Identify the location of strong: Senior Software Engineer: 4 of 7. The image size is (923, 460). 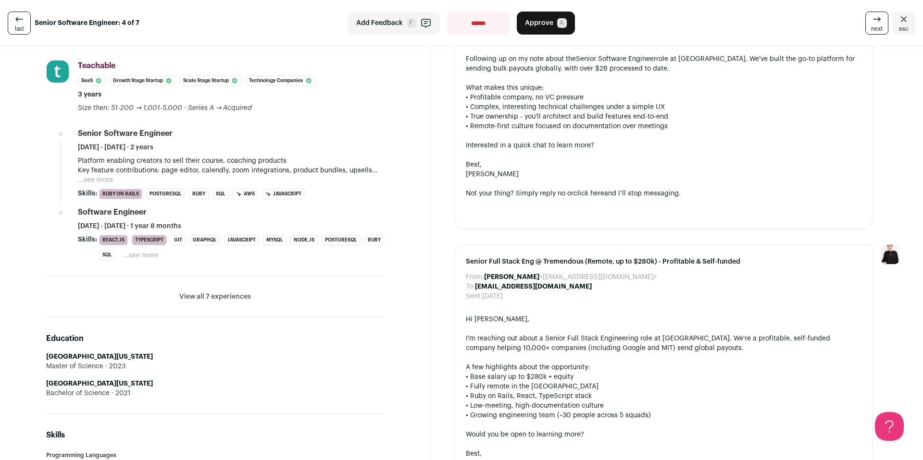
(87, 23).